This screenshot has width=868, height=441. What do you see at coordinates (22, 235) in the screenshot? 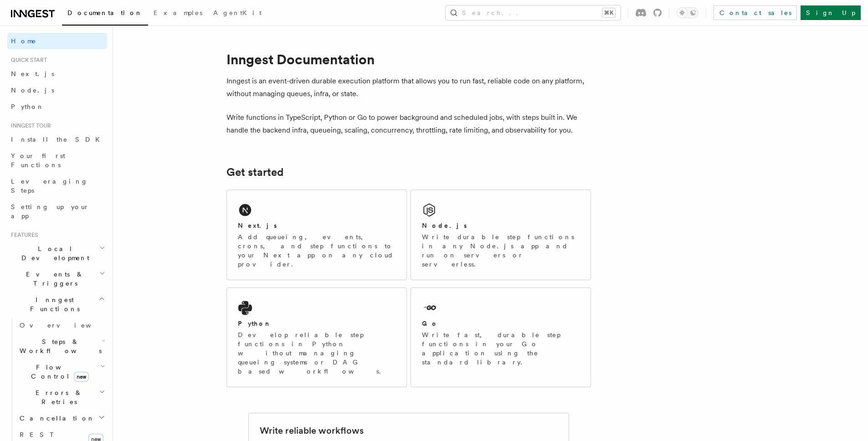
I see `span: Features` at bounding box center [22, 235].